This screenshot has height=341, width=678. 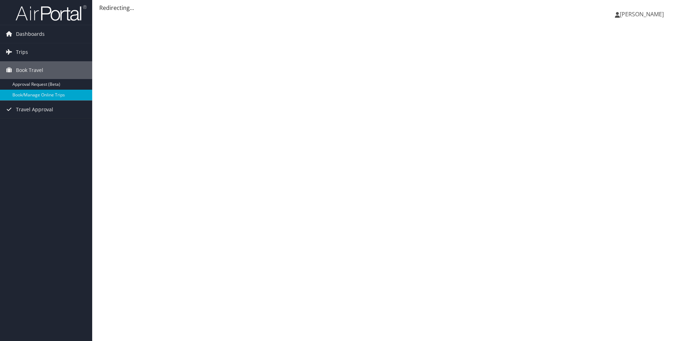 I want to click on span: Travel Approval, so click(x=34, y=110).